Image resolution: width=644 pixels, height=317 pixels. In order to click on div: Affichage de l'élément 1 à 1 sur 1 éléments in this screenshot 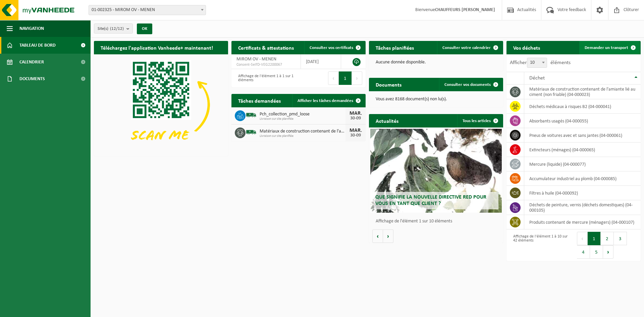, I will do `click(265, 78)`.